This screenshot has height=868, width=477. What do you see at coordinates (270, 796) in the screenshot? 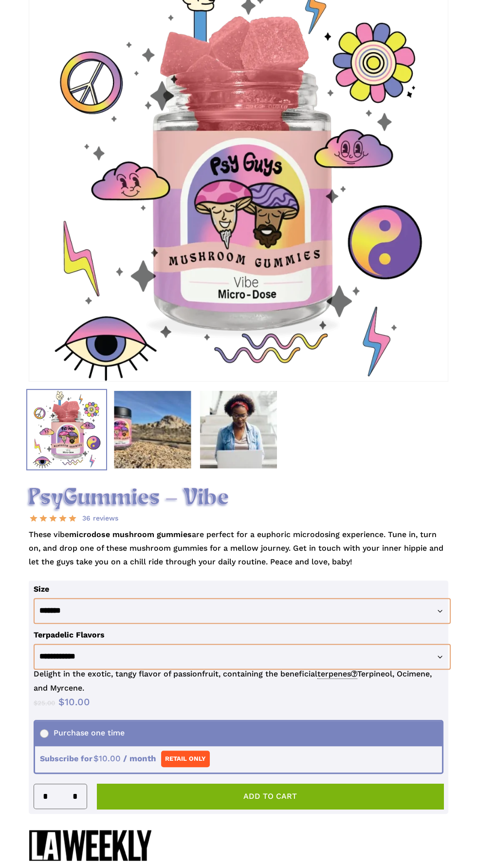
I see `button: Add to cart` at bounding box center [270, 796].